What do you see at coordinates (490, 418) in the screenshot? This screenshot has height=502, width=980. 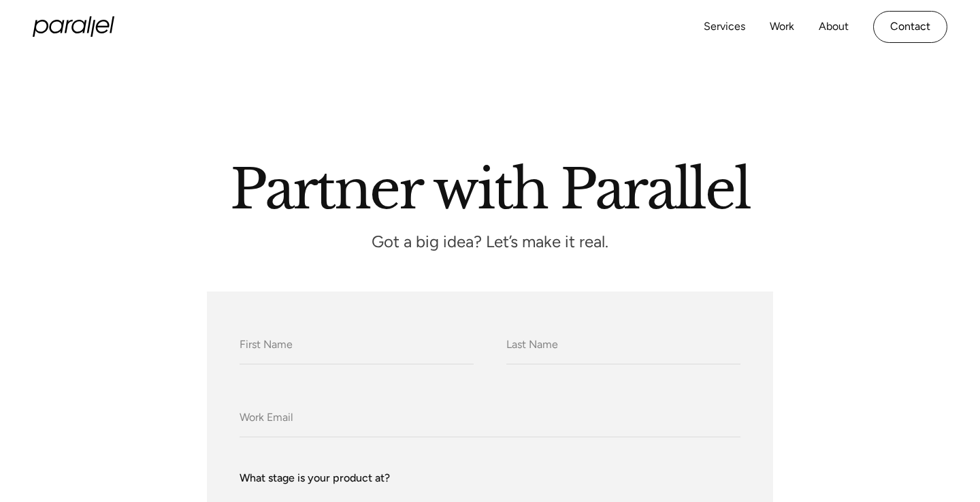 I see `input: Work Email` at bounding box center [490, 418].